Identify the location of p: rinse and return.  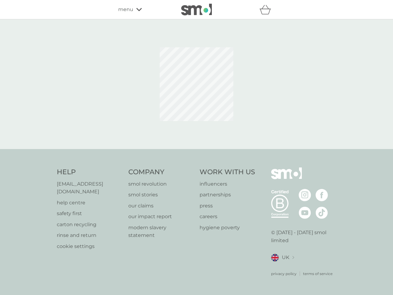
(89, 235).